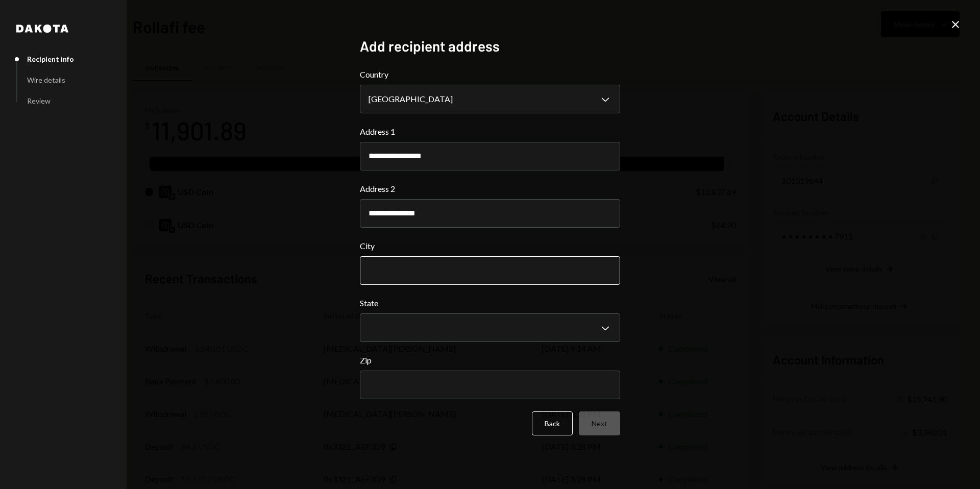  What do you see at coordinates (490, 46) in the screenshot?
I see `h2: Add recipient address` at bounding box center [490, 46].